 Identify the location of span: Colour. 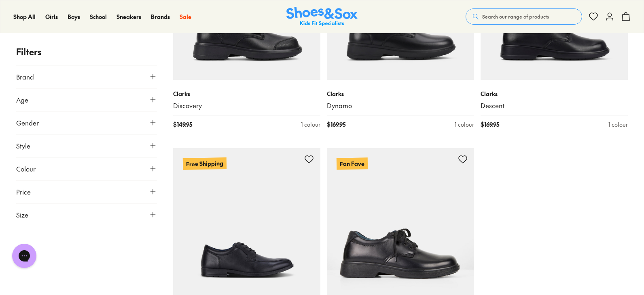
(26, 169).